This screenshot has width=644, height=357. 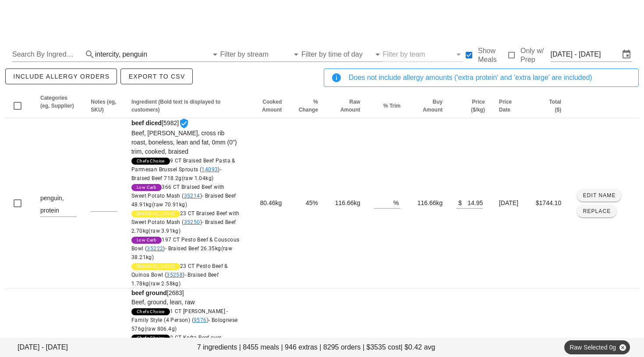 I want to click on span: Buy Amount, so click(x=433, y=106).